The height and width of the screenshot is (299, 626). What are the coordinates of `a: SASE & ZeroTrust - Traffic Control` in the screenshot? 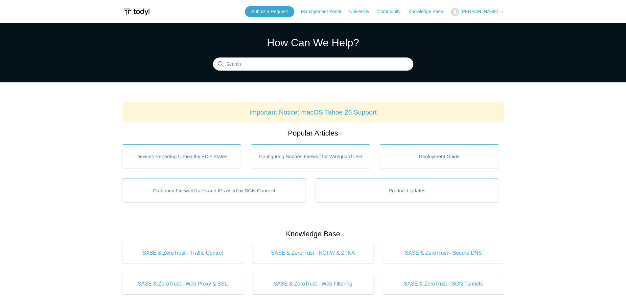 It's located at (183, 253).